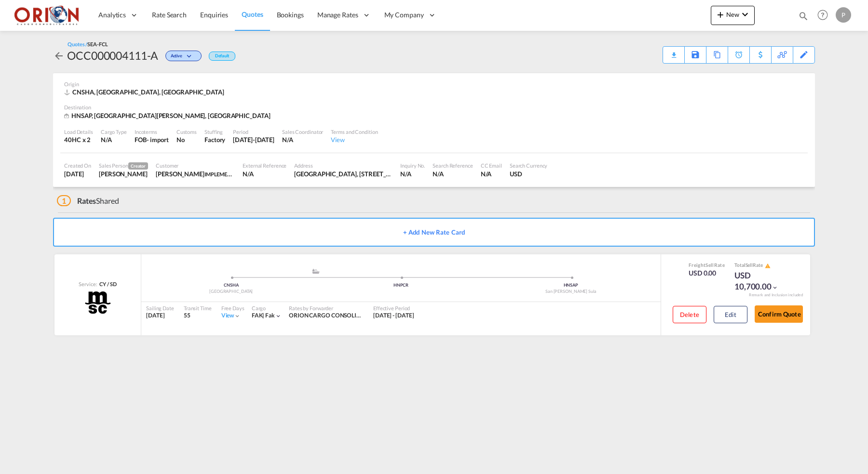 The height and width of the screenshot is (474, 868). I want to click on span: Creator, so click(138, 166).